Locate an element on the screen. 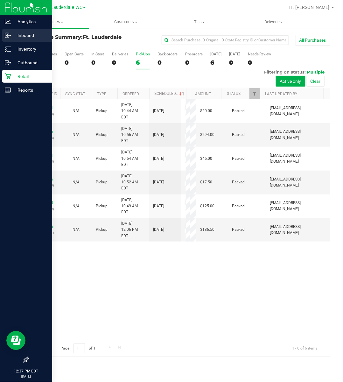  p: Retail is located at coordinates (30, 76).